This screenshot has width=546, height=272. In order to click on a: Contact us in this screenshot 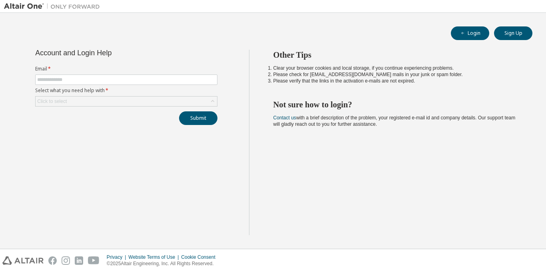, I will do `click(285, 118)`.